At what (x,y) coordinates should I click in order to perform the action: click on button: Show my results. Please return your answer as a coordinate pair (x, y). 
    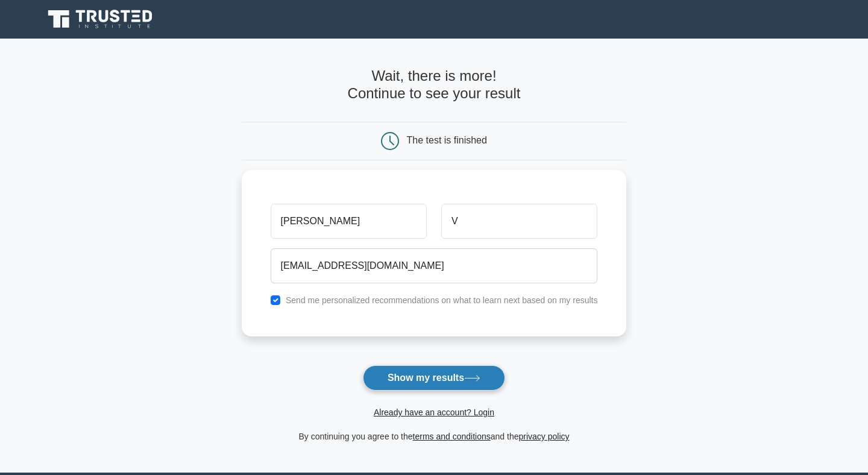
    Looking at the image, I should click on (434, 378).